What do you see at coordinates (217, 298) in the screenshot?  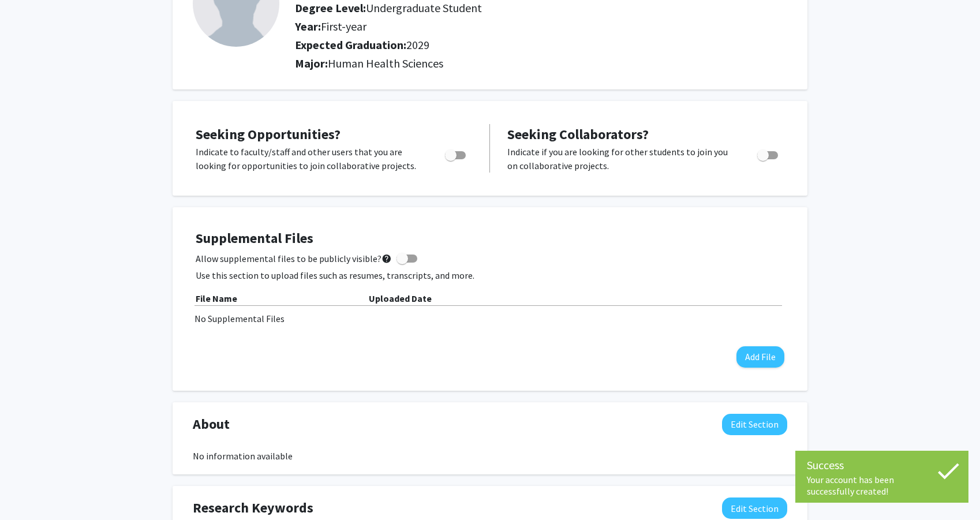 I see `b: File Name` at bounding box center [217, 298].